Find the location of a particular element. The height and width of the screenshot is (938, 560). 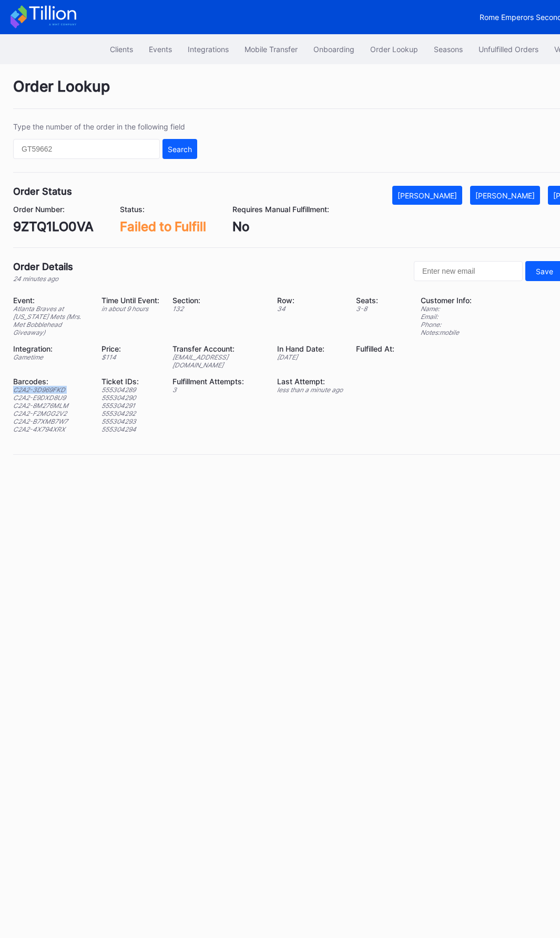

div: 3 is located at coordinates (218, 390).